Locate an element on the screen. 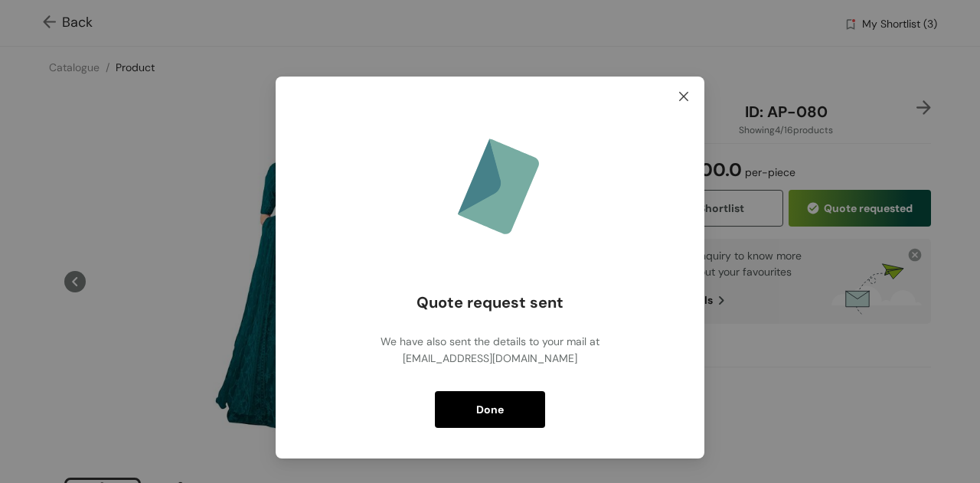 This screenshot has width=980, height=483. div: We have also sent the details to your mail at is located at coordinates (490, 342).